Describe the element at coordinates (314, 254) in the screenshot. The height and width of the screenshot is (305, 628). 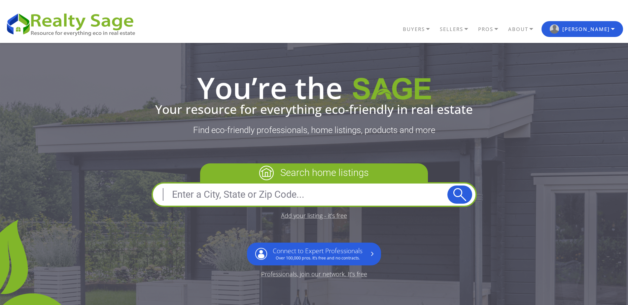
I see `a: Connect to Expert ProfessionalsOver 100,000 pros. It’s free and no contracts.` at that location.